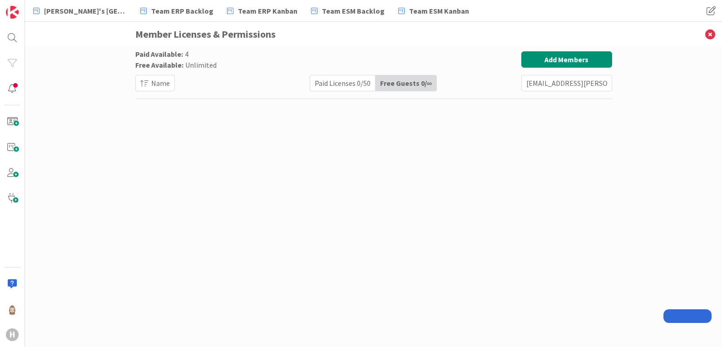 The width and height of the screenshot is (722, 347). What do you see at coordinates (348, 11) in the screenshot?
I see `a: Team ESM Backlog` at bounding box center [348, 11].